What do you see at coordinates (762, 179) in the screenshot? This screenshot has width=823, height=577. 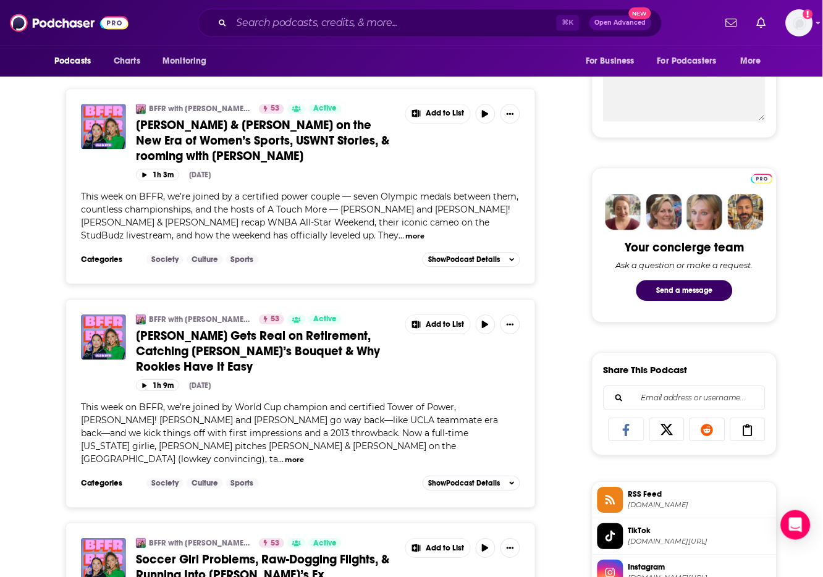 I see `img: Podchaser Pro` at bounding box center [762, 179].